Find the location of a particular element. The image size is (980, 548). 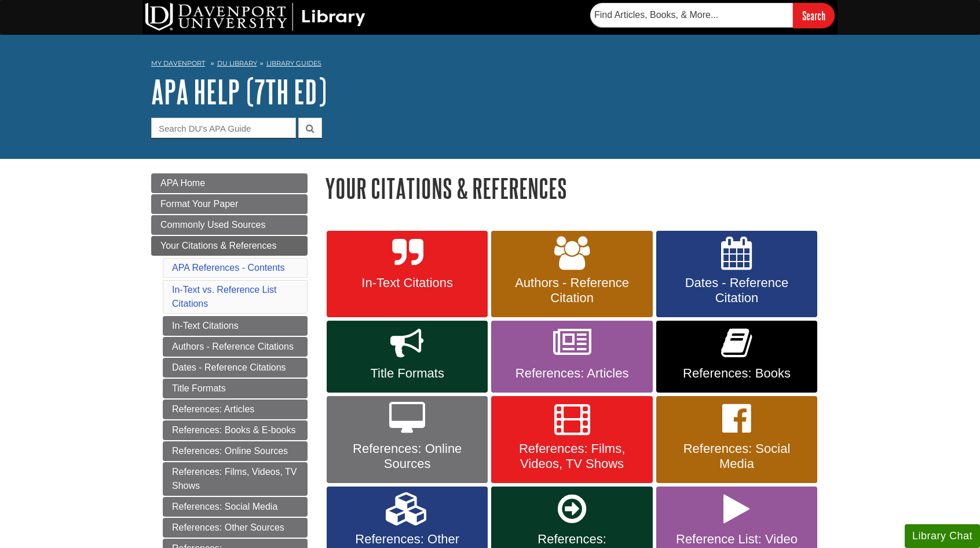

span: Commonly Used Sources is located at coordinates (213, 224).